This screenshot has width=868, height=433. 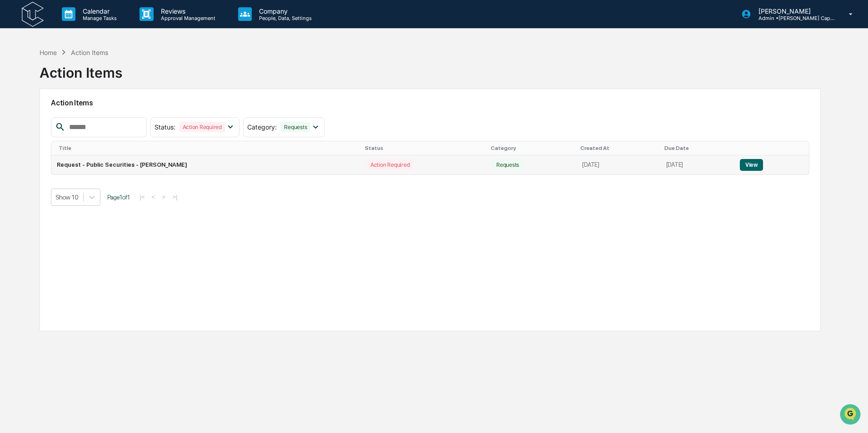 What do you see at coordinates (532, 148) in the screenshot?
I see `div: Category` at bounding box center [532, 148].